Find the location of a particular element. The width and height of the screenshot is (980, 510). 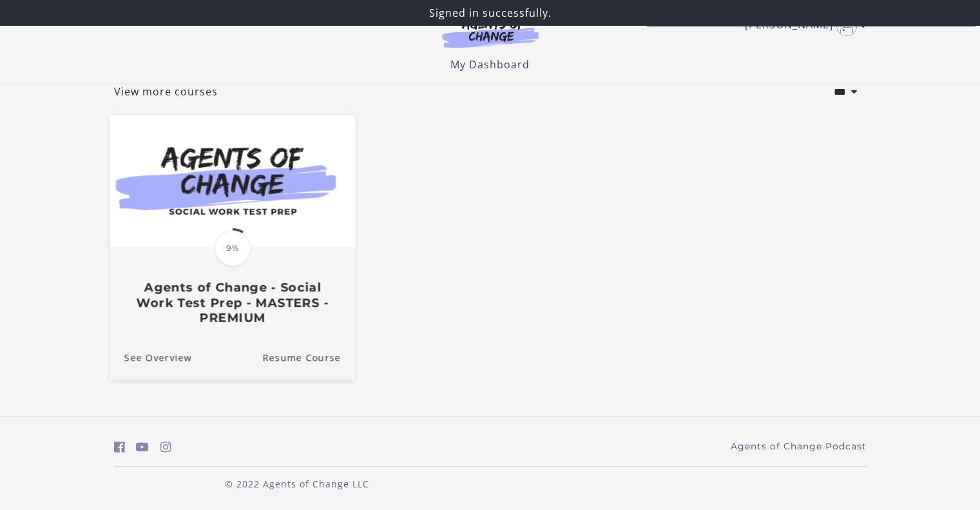

a: My Dashboard is located at coordinates (489, 64).